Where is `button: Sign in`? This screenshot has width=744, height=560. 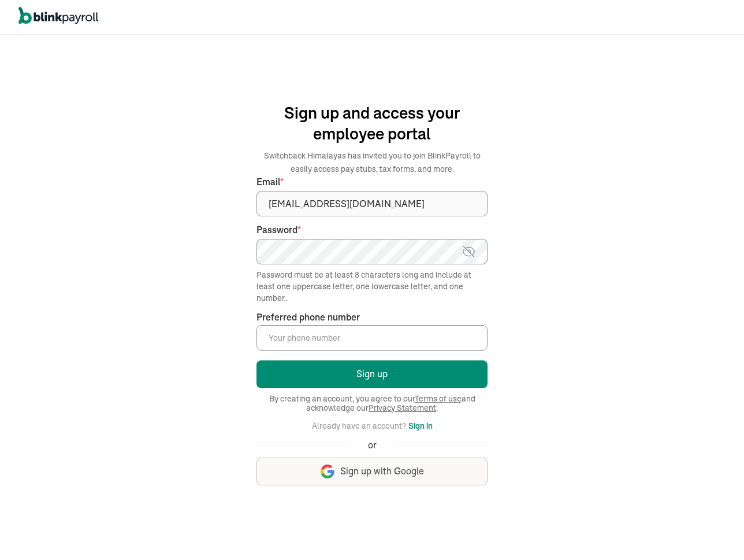
button: Sign in is located at coordinates (421, 426).